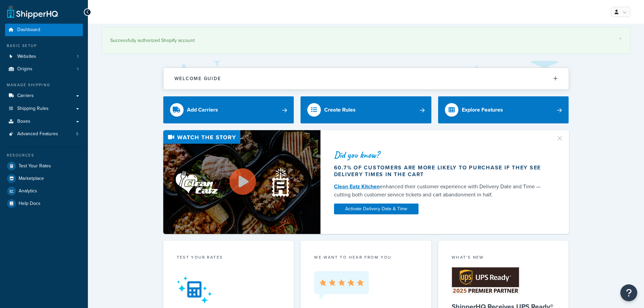 The width and height of the screenshot is (644, 308). Describe the element at coordinates (503, 258) in the screenshot. I see `div: What's New` at that location.